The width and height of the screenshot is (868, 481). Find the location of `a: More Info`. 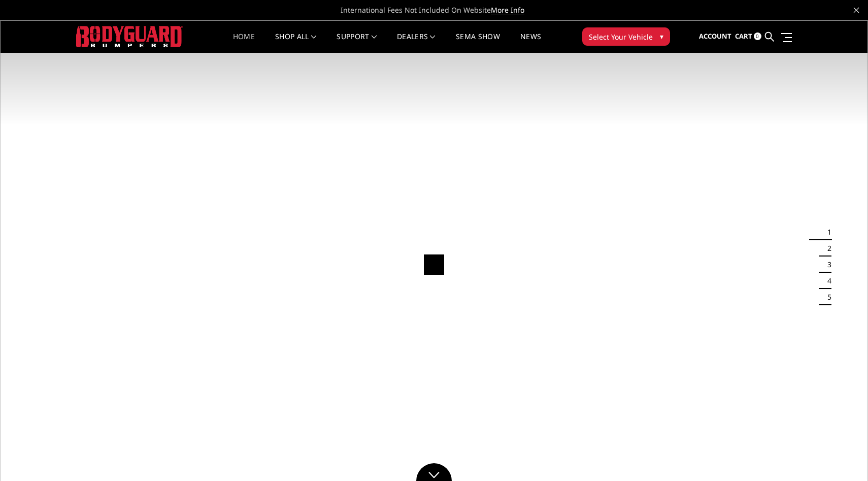

a: More Info is located at coordinates (508, 10).